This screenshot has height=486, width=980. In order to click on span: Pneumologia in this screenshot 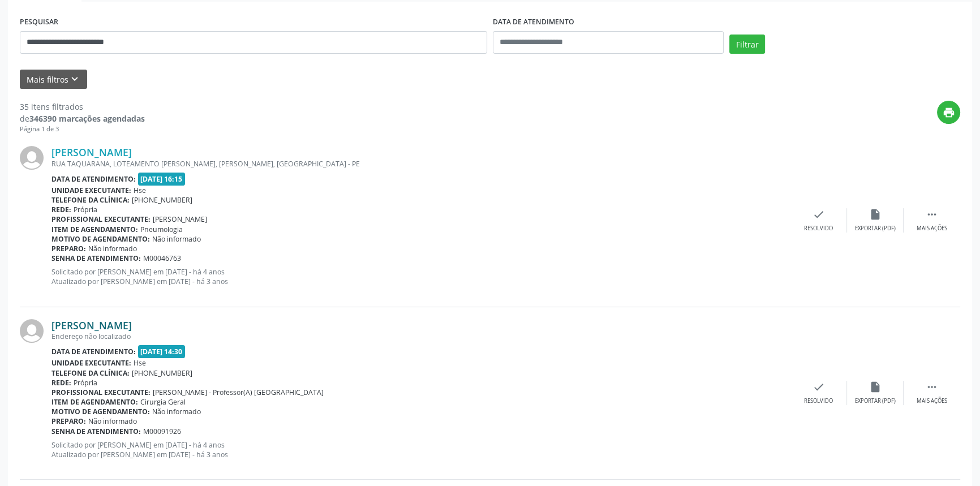, I will do `click(162, 229)`.